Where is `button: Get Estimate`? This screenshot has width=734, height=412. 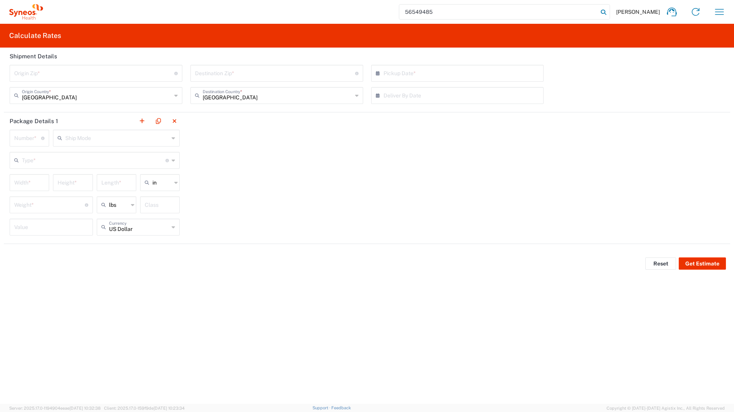 button: Get Estimate is located at coordinates (702, 264).